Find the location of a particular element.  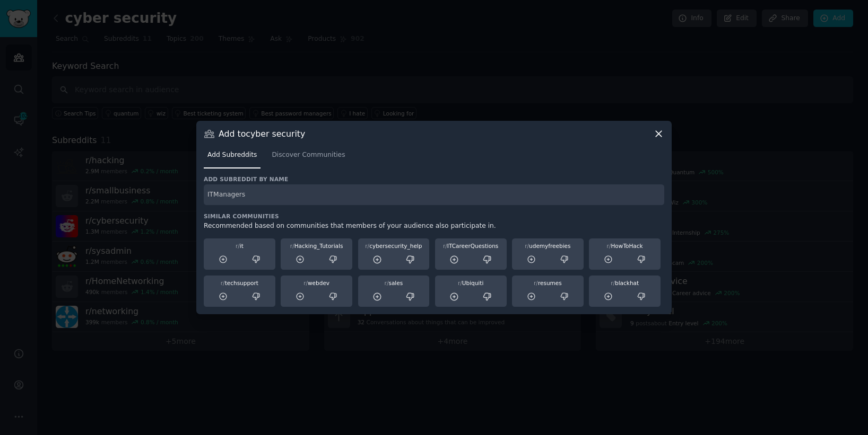

span: Add Subreddits is located at coordinates (232, 155).